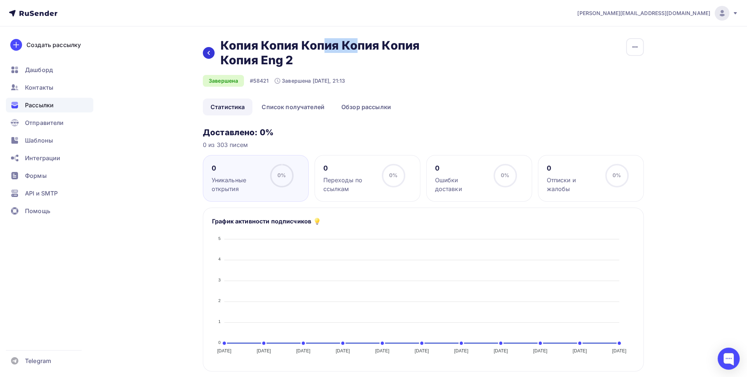 The width and height of the screenshot is (747, 377). I want to click on a: Шаблоны, so click(50, 140).